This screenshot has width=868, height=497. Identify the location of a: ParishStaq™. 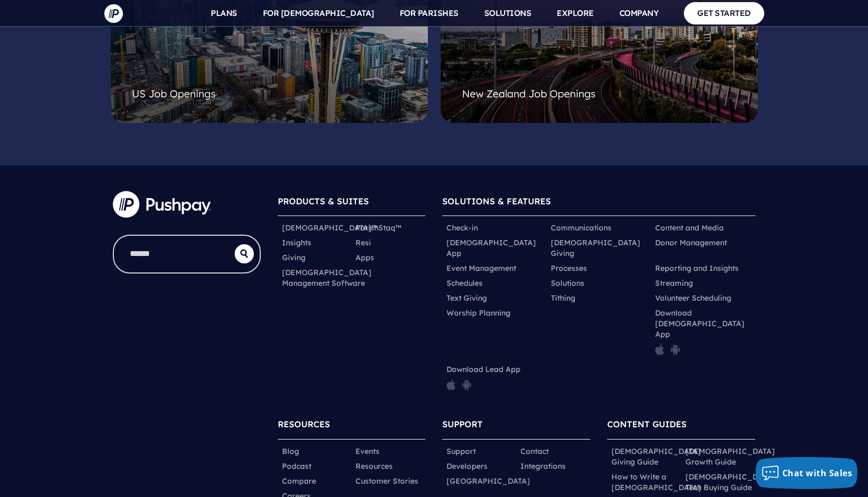
(378, 228).